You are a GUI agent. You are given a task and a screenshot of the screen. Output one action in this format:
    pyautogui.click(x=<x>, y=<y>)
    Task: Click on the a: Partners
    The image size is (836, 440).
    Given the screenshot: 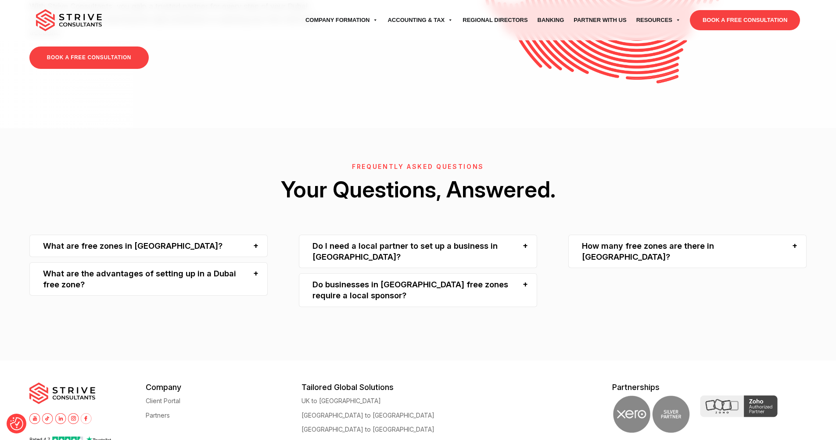 What is the action you would take?
    pyautogui.click(x=158, y=415)
    